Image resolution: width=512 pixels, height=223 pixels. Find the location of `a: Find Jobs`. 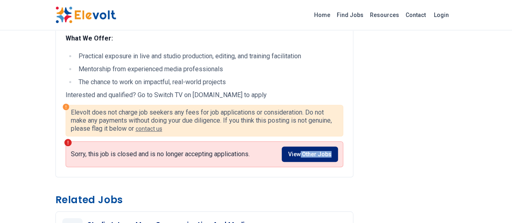

a: Find Jobs is located at coordinates (350, 15).